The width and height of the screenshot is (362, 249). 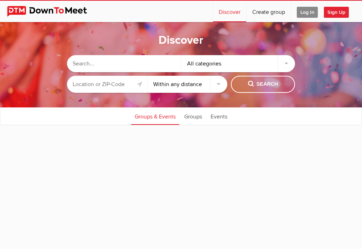 I want to click on button: Search, so click(x=263, y=84).